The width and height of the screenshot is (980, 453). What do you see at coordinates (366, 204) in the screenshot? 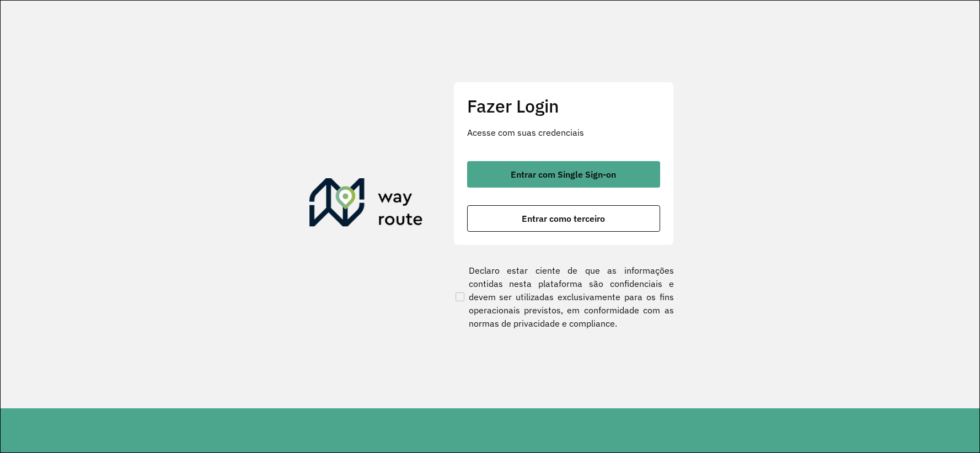
I see `img: Roteirizador AmbevTech` at bounding box center [366, 204].